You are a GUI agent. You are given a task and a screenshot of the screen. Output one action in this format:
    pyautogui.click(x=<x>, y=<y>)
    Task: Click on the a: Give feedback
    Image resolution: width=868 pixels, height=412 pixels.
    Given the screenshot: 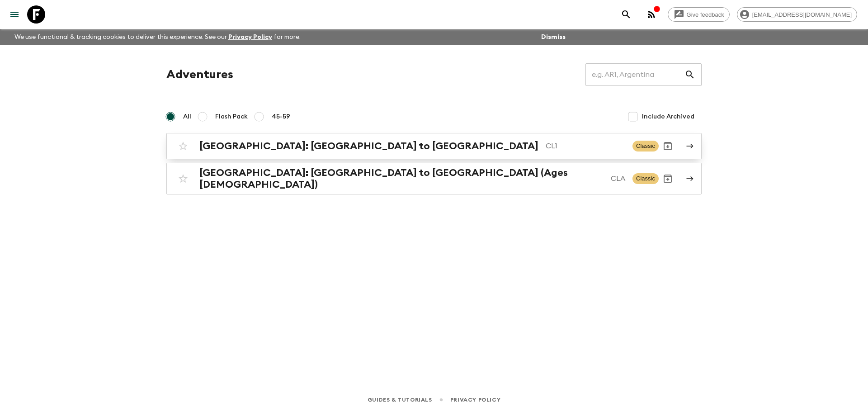 What is the action you would take?
    pyautogui.click(x=698, y=14)
    